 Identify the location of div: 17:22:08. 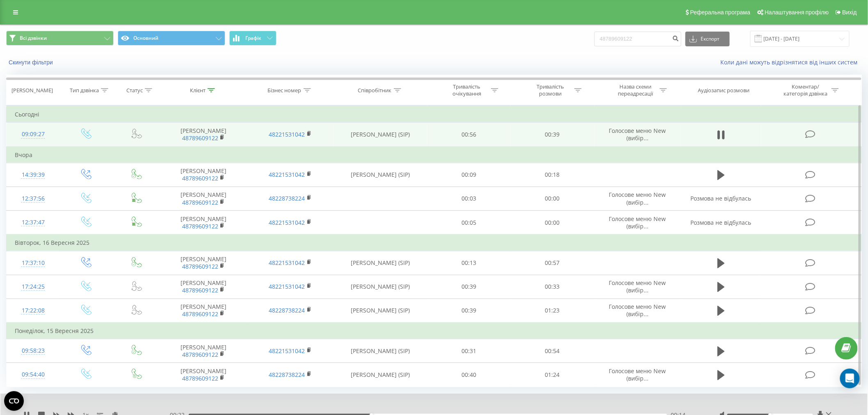
(33, 311).